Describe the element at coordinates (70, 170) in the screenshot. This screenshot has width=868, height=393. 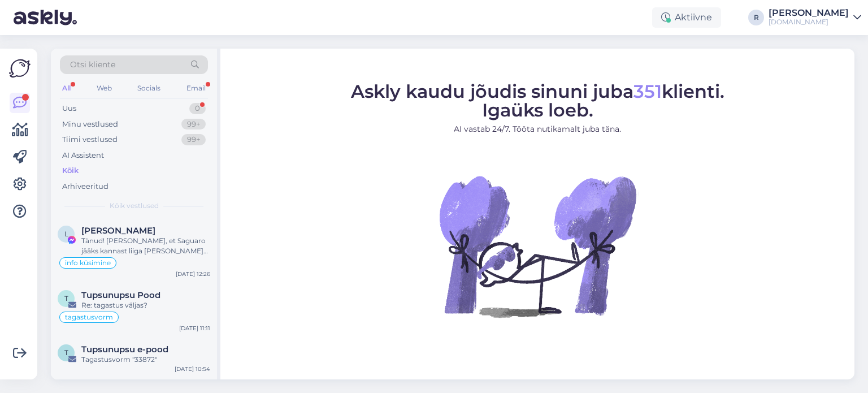
I see `div: Kõik` at that location.